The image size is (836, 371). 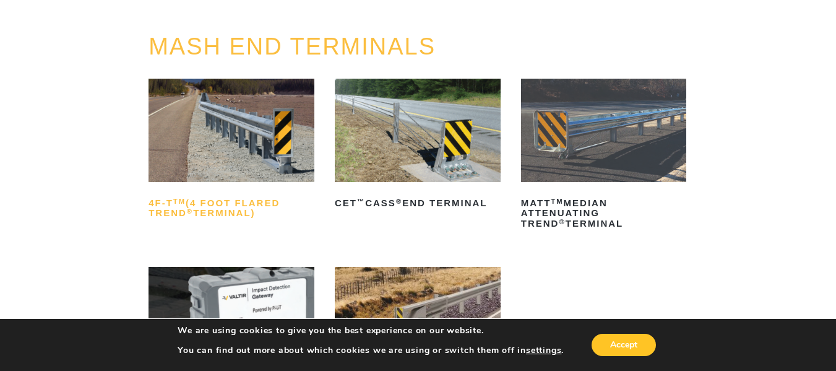 I want to click on sup: ™, so click(x=361, y=201).